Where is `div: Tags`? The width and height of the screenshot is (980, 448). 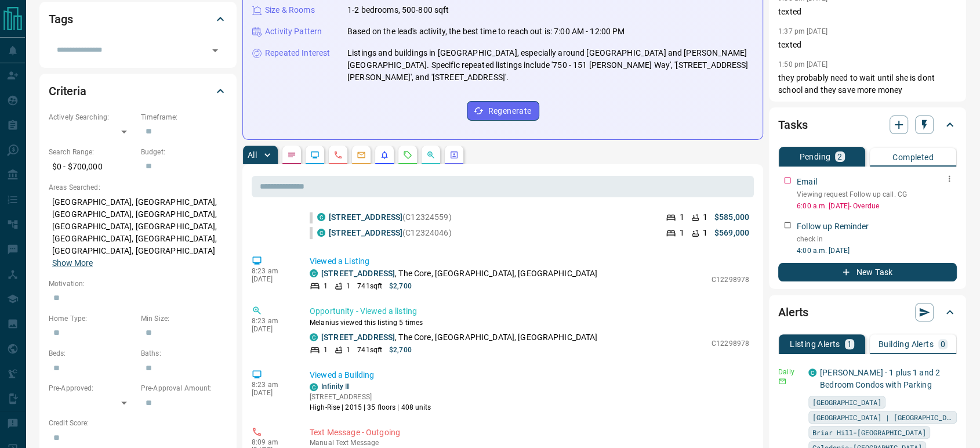 div: Tags is located at coordinates (138, 19).